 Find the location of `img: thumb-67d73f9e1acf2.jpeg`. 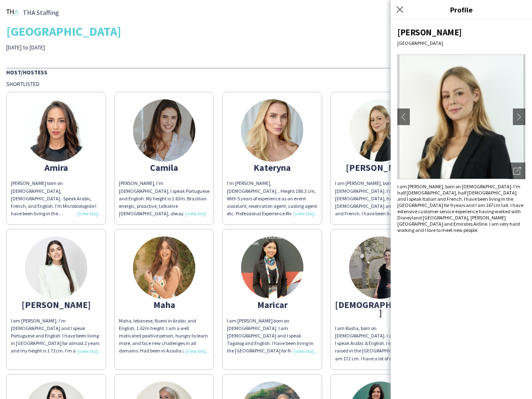

img: thumb-67d73f9e1acf2.jpeg is located at coordinates (164, 268).